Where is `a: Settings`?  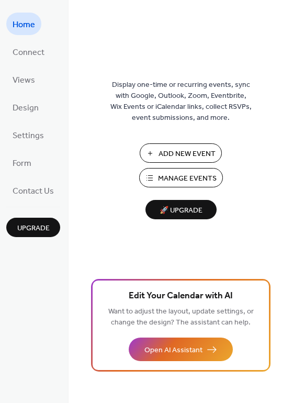 a: Settings is located at coordinates (28, 135).